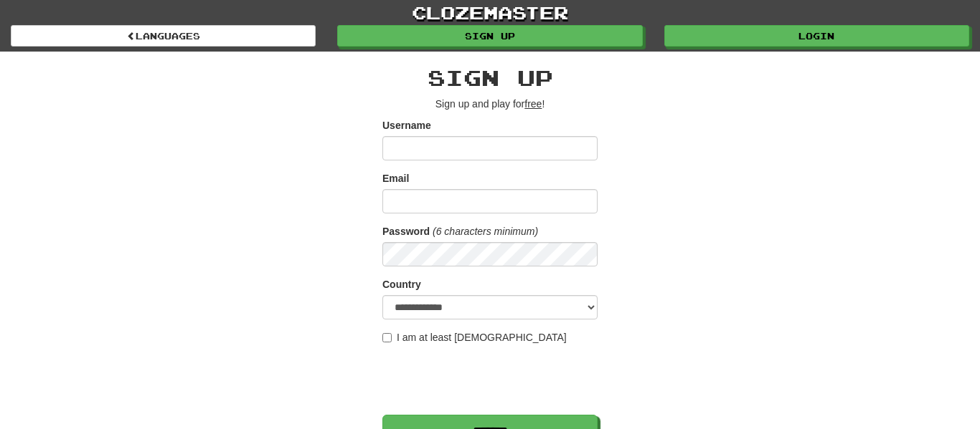 The width and height of the screenshot is (980, 429). I want to click on a: Sign up, so click(490, 36).